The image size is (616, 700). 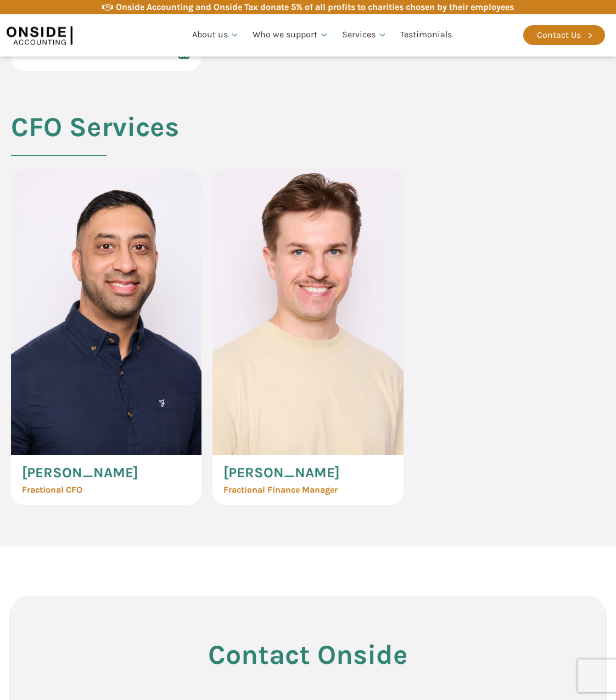 I want to click on a: Testimonials, so click(x=426, y=35).